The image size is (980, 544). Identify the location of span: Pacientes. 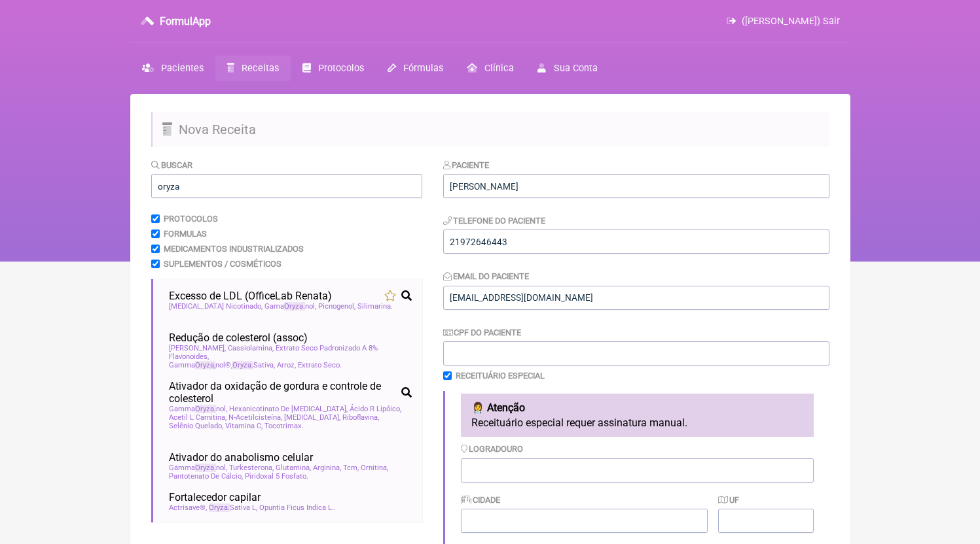
(182, 68).